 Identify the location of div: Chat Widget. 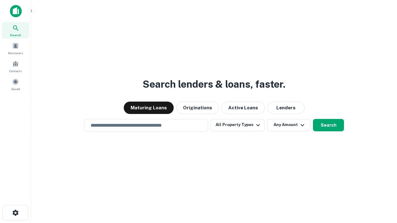
(381, 169).